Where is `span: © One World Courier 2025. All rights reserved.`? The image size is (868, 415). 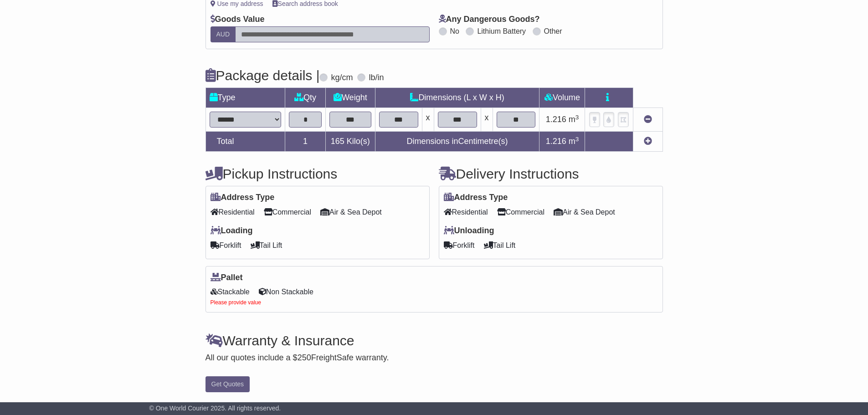
span: © One World Courier 2025. All rights reserved. is located at coordinates (215, 408).